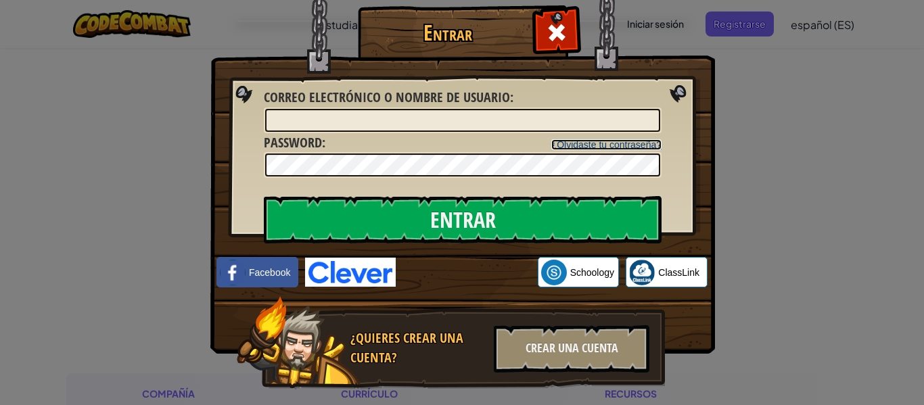  I want to click on span: Facebook, so click(269, 273).